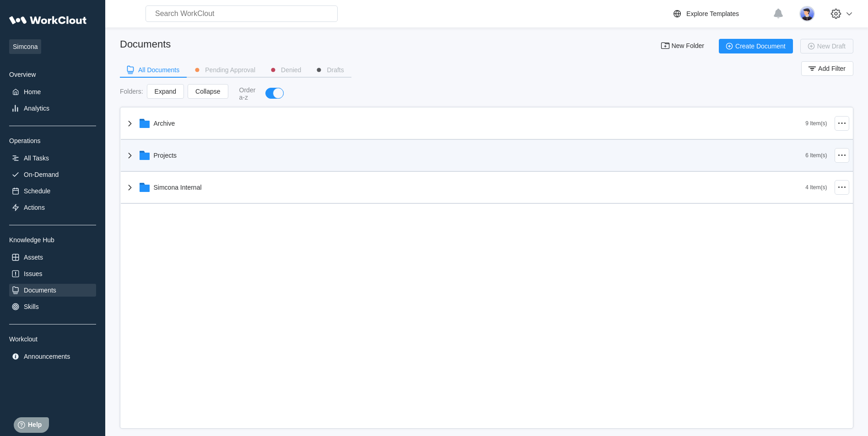 The image size is (868, 436). I want to click on a: Explore Templates, so click(719, 14).